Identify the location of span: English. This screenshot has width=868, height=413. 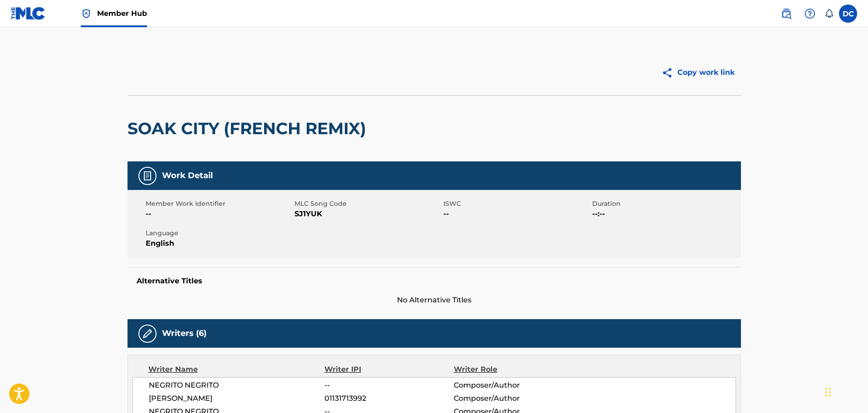
(218, 243).